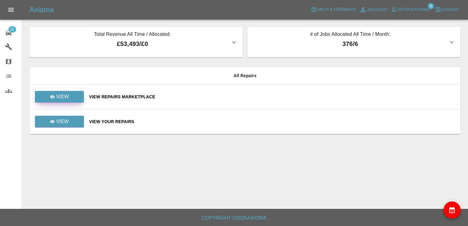 This screenshot has width=468, height=226. What do you see at coordinates (42, 10) in the screenshot?
I see `h5: Axioma` at bounding box center [42, 10].